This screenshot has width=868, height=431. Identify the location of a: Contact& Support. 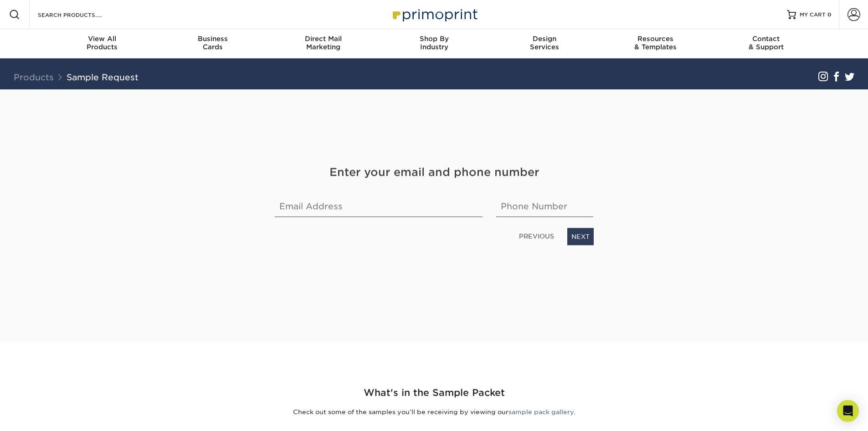
(766, 44).